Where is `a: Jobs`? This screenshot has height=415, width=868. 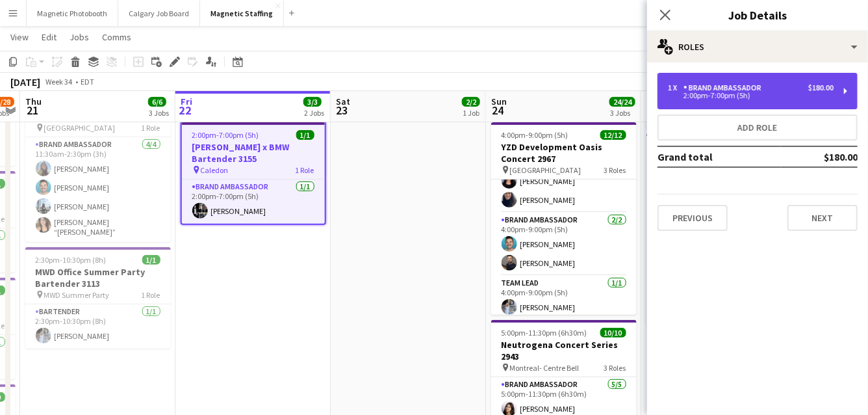 a: Jobs is located at coordinates (79, 37).